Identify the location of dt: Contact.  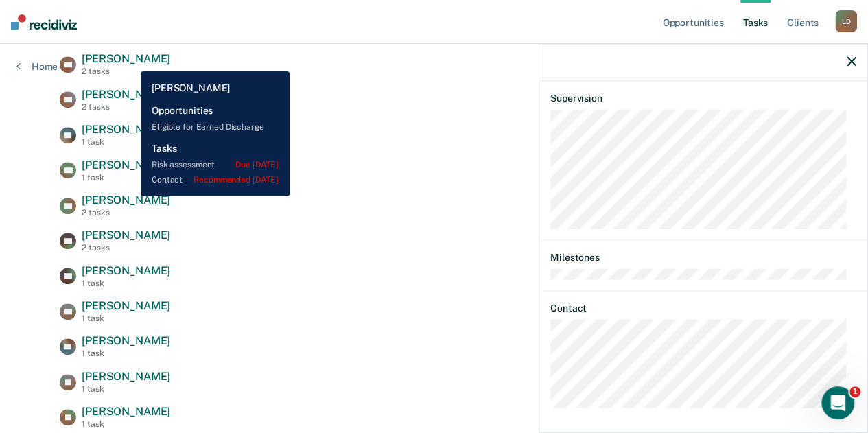
(703, 308).